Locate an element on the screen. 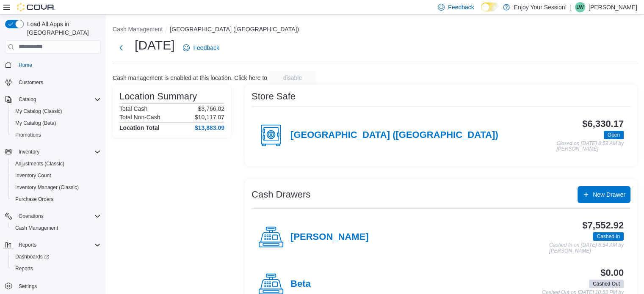 The height and width of the screenshot is (294, 644). input: Dark Mode is located at coordinates (490, 7).